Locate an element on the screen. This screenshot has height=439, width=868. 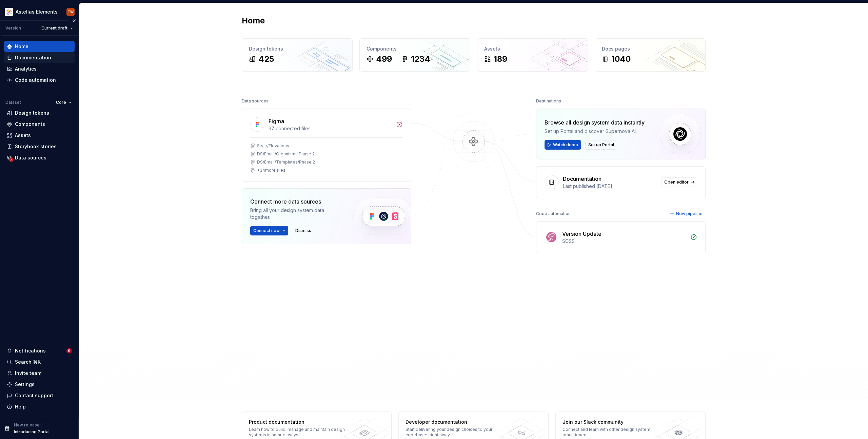
a: Figma37 connected filesStyle/ElevationsDS/Email/Organisms Phase 2DS/Email/Templates/Phase 2+34mor... is located at coordinates (326, 145).